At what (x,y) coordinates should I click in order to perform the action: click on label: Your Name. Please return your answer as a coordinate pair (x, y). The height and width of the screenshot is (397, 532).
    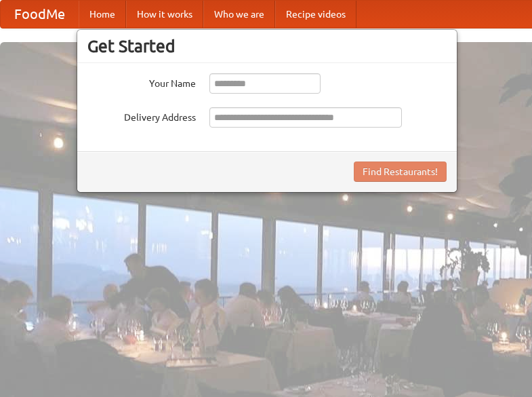
    Looking at the image, I should click on (142, 82).